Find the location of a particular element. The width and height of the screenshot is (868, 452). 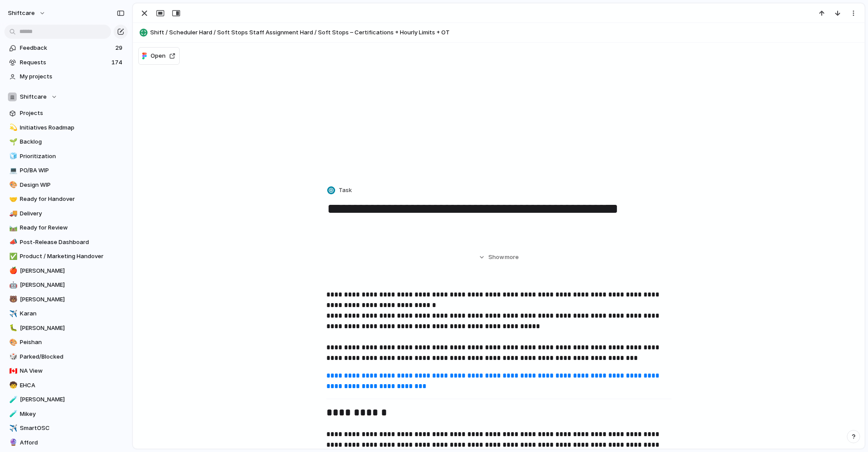

button: Task is located at coordinates (340, 190).